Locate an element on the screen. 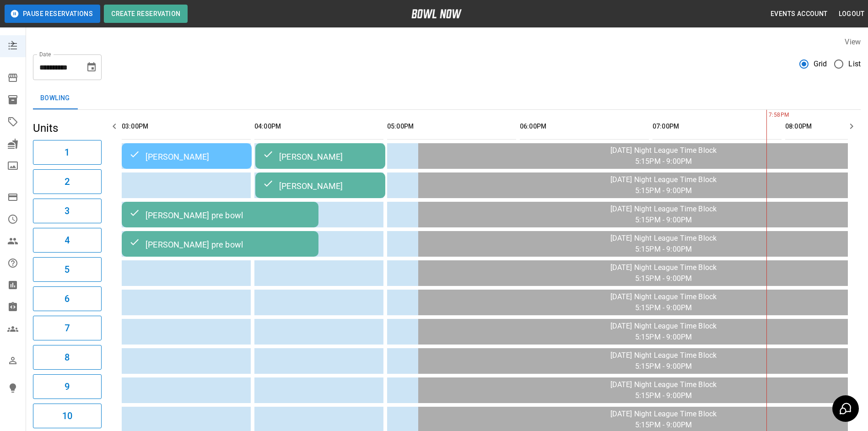  h6: 6 is located at coordinates (67, 298).